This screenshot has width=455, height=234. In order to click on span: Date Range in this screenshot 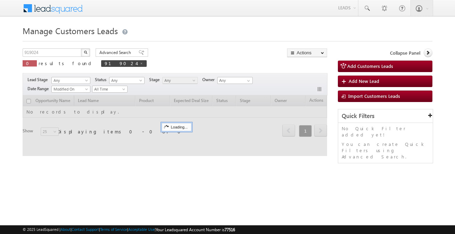, I will do `click(39, 89)`.